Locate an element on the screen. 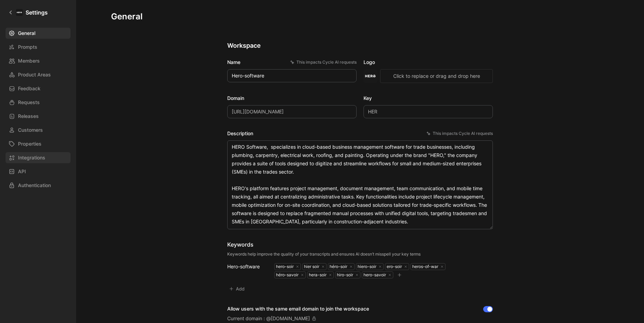 The height and width of the screenshot is (323, 644). span: General is located at coordinates (27, 33).